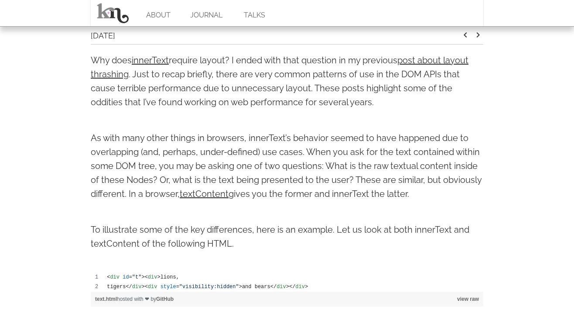 Image resolution: width=574 pixels, height=327 pixels. I want to click on p: Why does require layout? I ended with that question in my previous . Just to recap briefly, there..., so click(287, 81).